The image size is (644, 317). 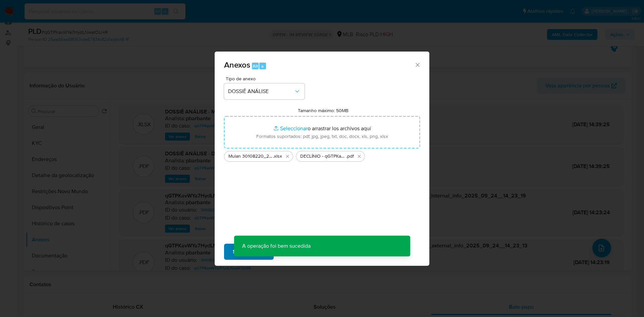 What do you see at coordinates (295, 252) in the screenshot?
I see `span: Cancelar` at bounding box center [295, 252].